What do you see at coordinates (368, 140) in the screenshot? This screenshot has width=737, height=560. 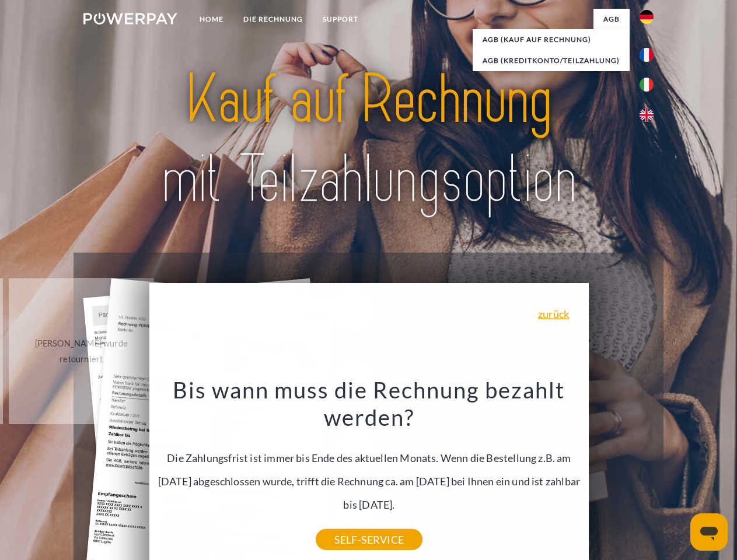 I see `img: title-powerpay_de.svg` at bounding box center [368, 140].